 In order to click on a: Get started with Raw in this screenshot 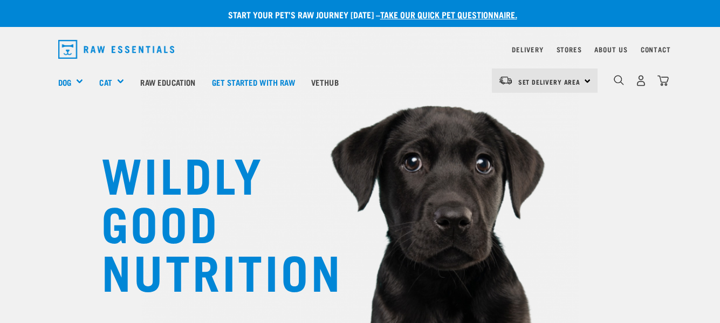, I will do `click(254, 82)`.